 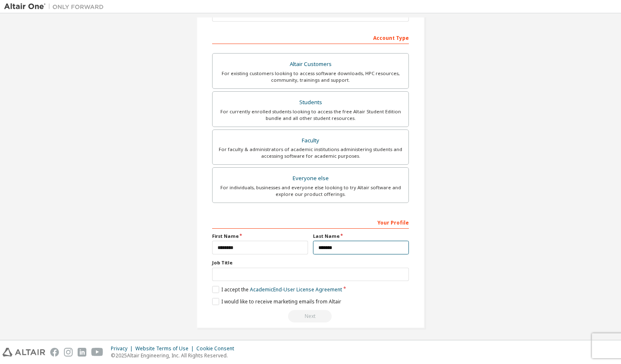 What do you see at coordinates (175, 355) in the screenshot?
I see `p: © 2025 Altair Engineering, Inc. All Rights Reserved.` at bounding box center [175, 355].